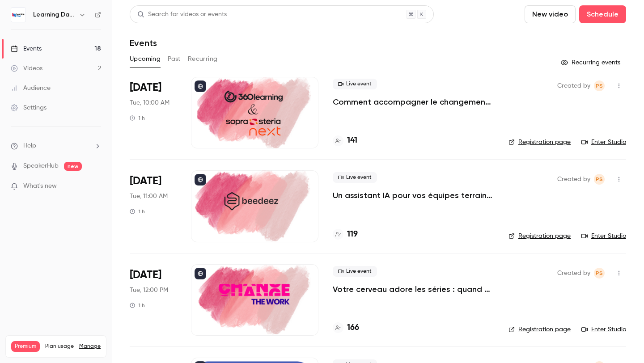 The height and width of the screenshot is (363, 644). I want to click on button: New video, so click(550, 15).